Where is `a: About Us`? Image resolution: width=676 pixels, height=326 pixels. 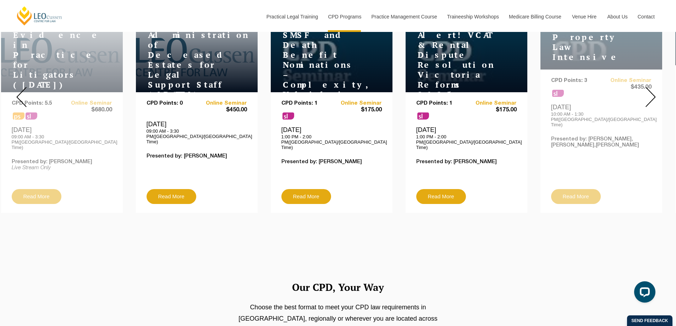
a: About Us is located at coordinates (617, 17).